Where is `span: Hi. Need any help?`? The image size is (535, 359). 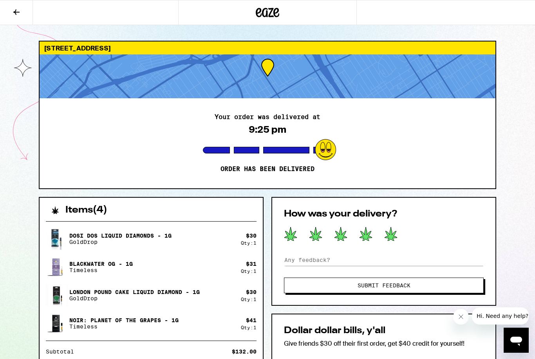
span: Hi. Need any help? is located at coordinates (31, 9).